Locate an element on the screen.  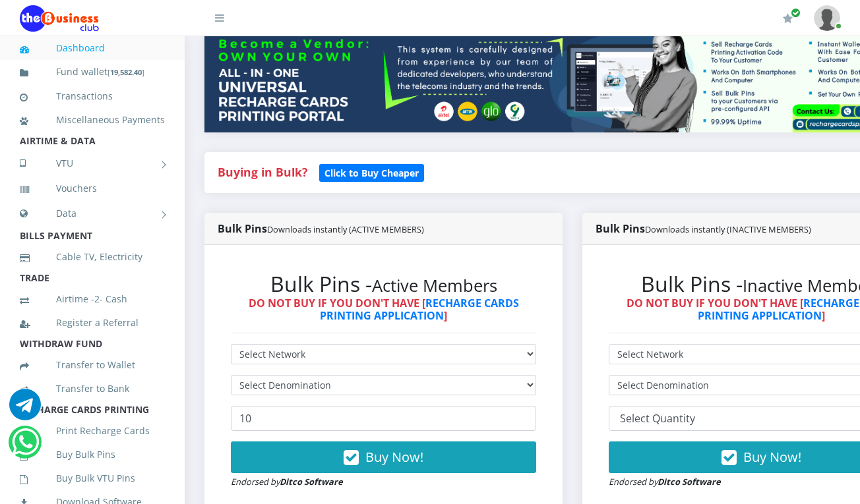
b: Click to Buy Cheaper is located at coordinates (371, 172).